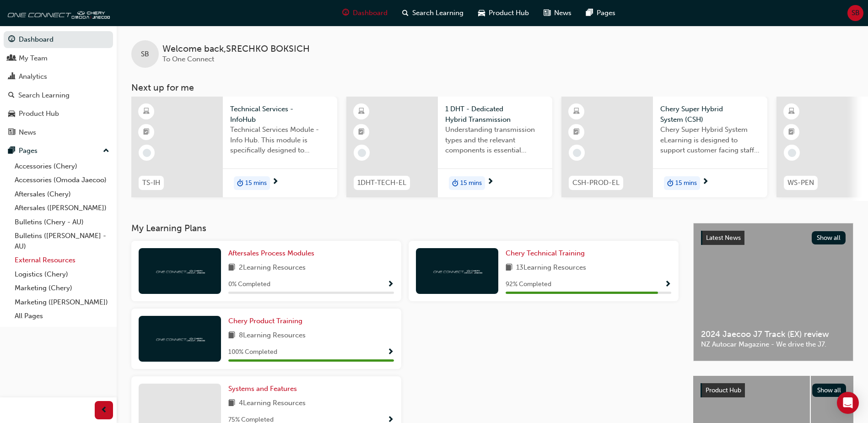  What do you see at coordinates (433, 13) in the screenshot?
I see `a: search-iconSearch Learning` at bounding box center [433, 13].